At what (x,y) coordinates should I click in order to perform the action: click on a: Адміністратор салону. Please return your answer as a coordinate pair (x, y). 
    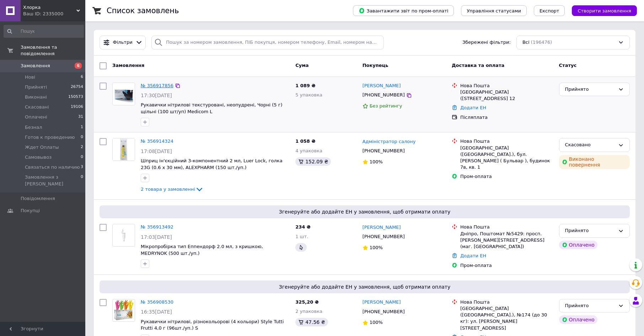
    Looking at the image, I should click on (389, 142).